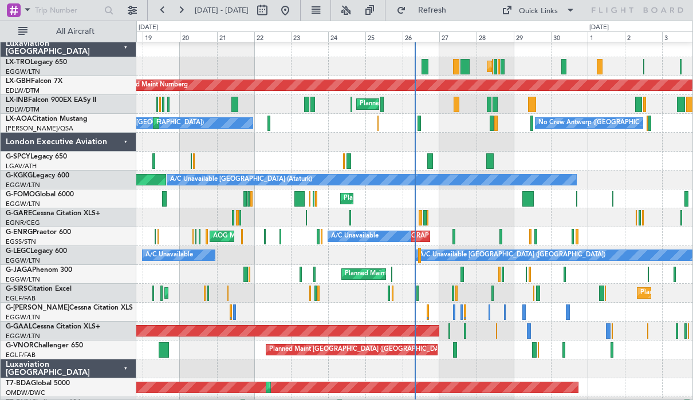  I want to click on span: T7-BDA, so click(18, 384).